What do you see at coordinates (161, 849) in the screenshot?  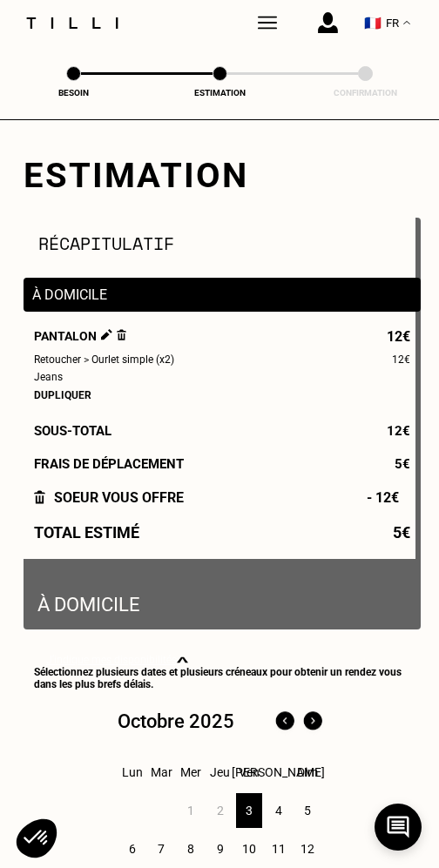 I see `div: 7` at bounding box center [161, 849].